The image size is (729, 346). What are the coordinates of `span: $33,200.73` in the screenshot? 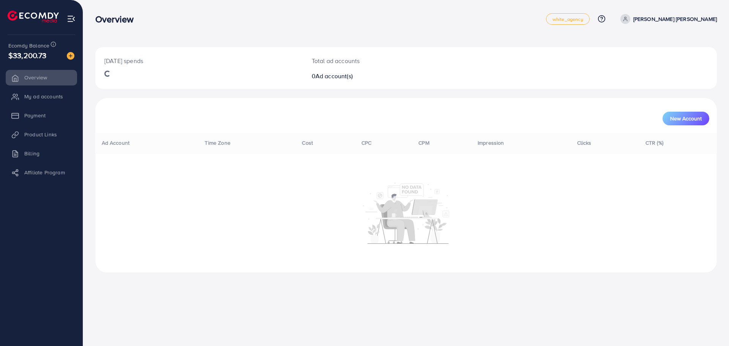 It's located at (27, 55).